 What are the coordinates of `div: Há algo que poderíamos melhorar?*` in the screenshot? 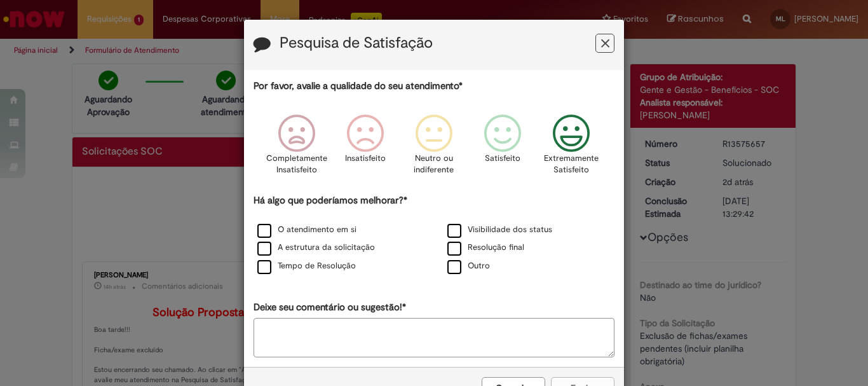 It's located at (434, 235).